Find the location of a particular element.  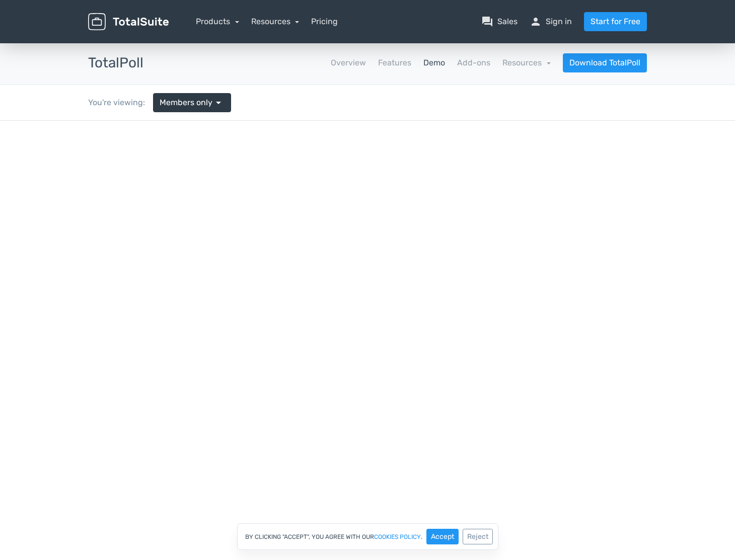

a: Add-ons is located at coordinates (474, 63).